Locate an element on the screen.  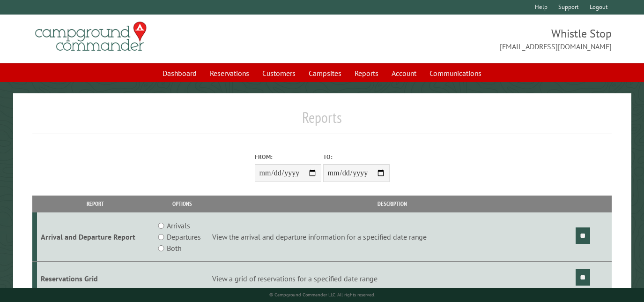
label: Both is located at coordinates (174, 248).